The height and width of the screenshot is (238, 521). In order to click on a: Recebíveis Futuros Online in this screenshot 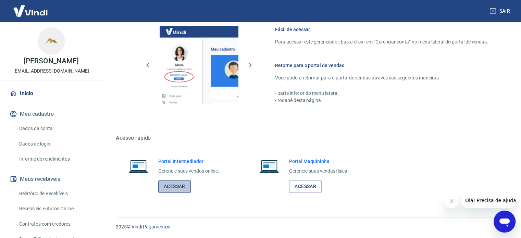, I will do `click(55, 209)`.